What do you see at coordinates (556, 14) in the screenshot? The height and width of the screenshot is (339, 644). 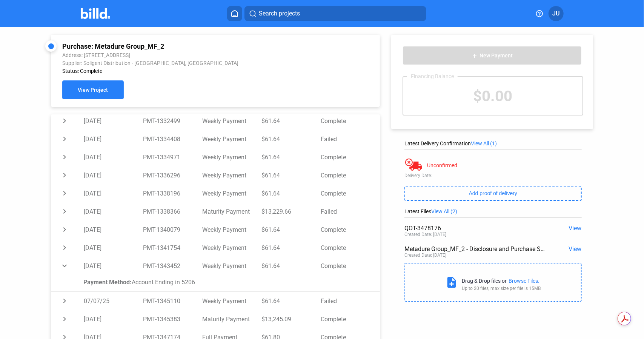 I see `button: JU` at bounding box center [556, 14].